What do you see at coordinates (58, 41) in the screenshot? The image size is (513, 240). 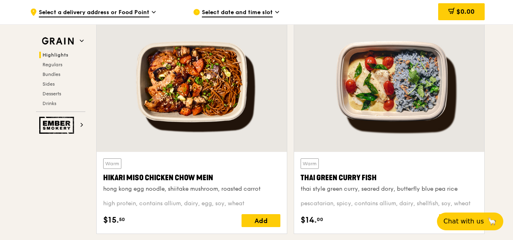 I see `img: Grain web logo` at bounding box center [58, 41].